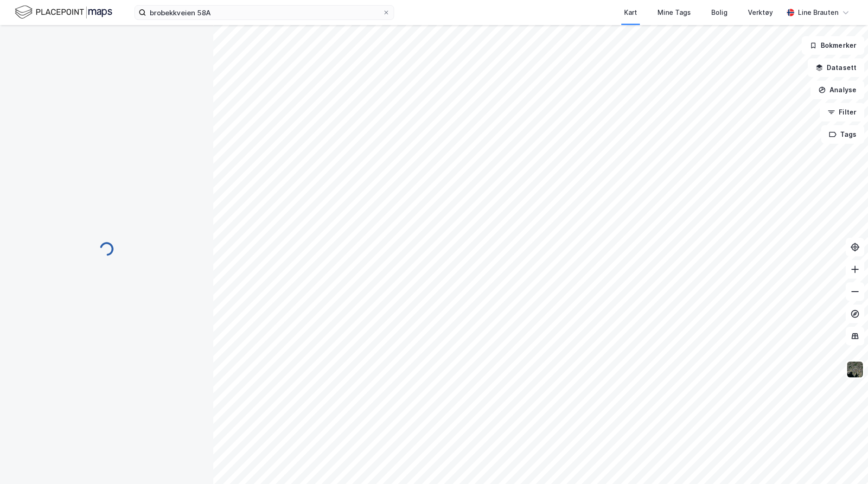 The height and width of the screenshot is (484, 868). Describe the element at coordinates (631, 12) in the screenshot. I see `div: Kart` at that location.